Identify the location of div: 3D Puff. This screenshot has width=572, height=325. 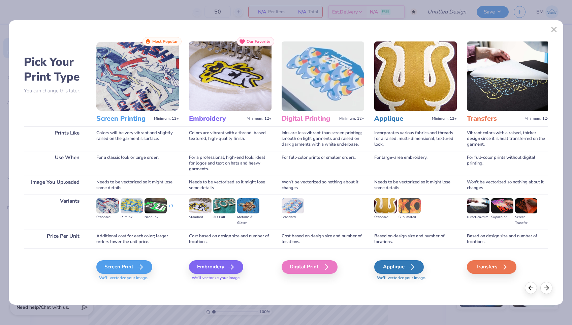
(224, 217).